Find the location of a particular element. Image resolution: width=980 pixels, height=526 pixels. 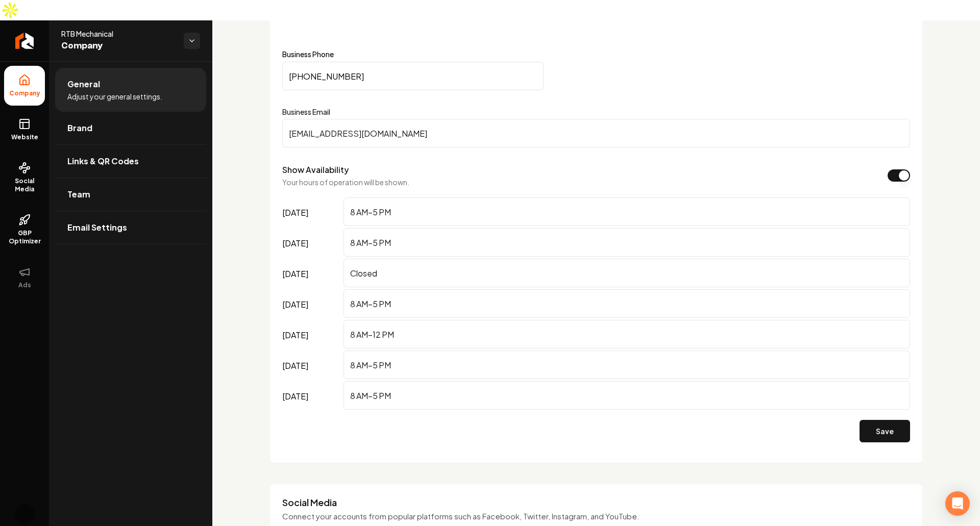

span: Email Settings is located at coordinates (97, 227).